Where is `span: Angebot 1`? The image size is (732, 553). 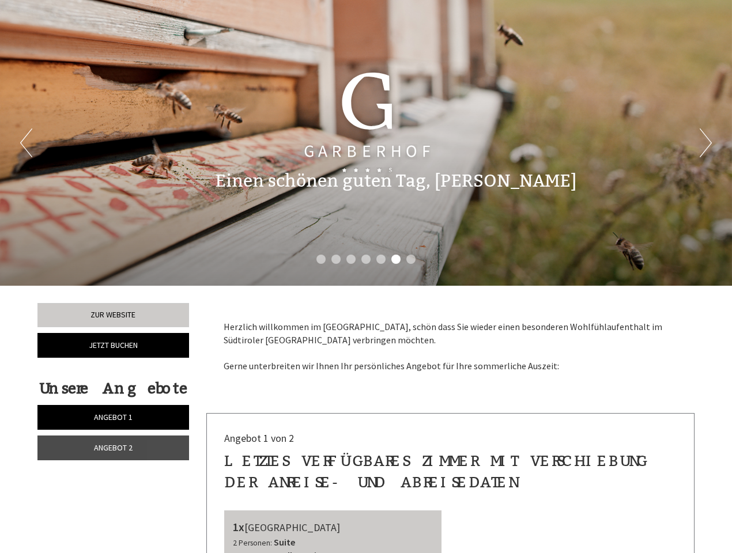 span: Angebot 1 is located at coordinates (113, 417).